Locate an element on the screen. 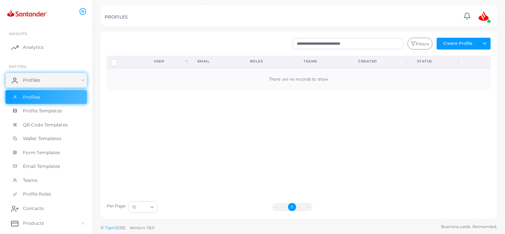 This screenshot has width=505, height=234. input: Search for option is located at coordinates (142, 207).